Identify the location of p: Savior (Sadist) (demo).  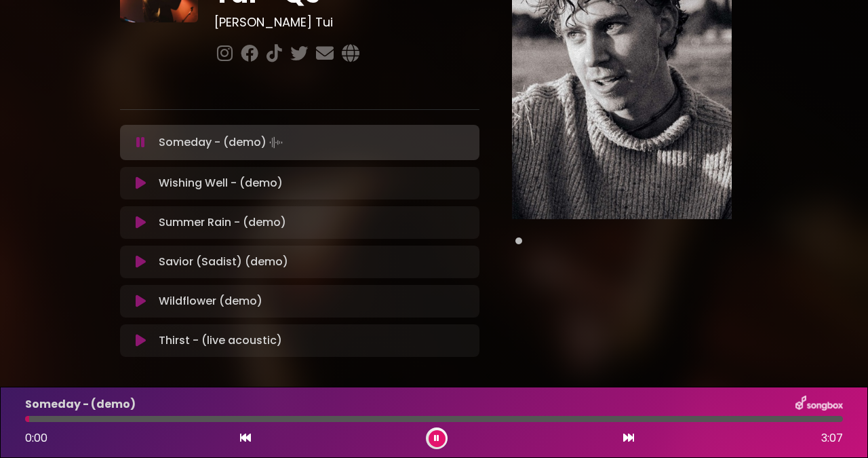
(223, 262).